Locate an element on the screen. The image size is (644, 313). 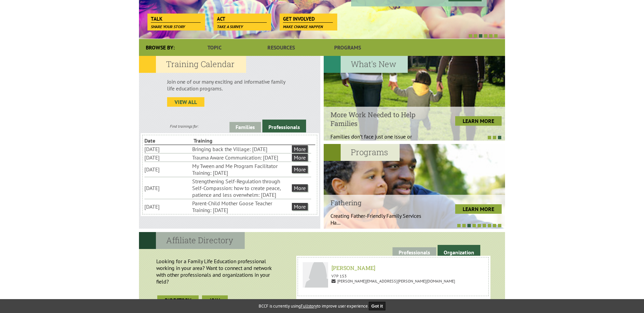
span: Make change happen is located at coordinates (303, 26).